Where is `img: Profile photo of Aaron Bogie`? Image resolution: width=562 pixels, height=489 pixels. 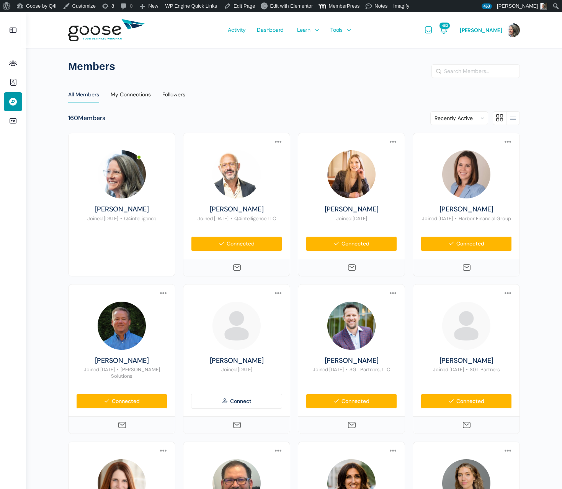 img: Profile photo of Aaron Bogie is located at coordinates (236, 326).